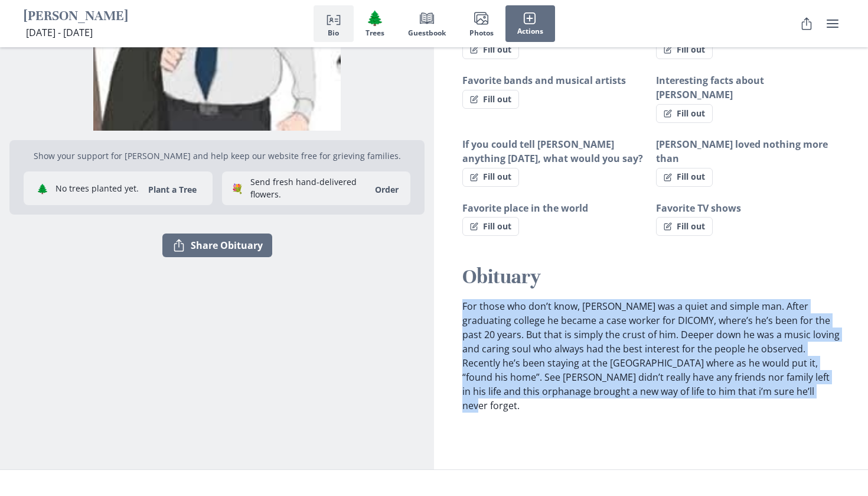 The image size is (868, 496). I want to click on h3: Favorite bands and musical artists, so click(555, 81).